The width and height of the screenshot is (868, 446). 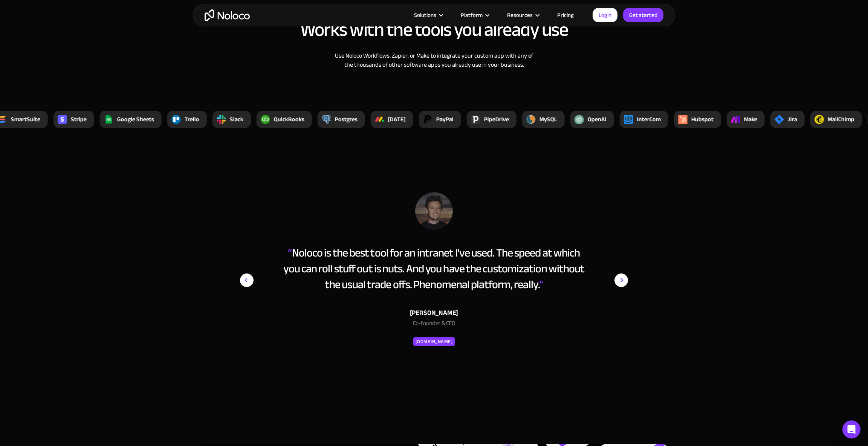 I want to click on div: carousel, so click(x=434, y=294).